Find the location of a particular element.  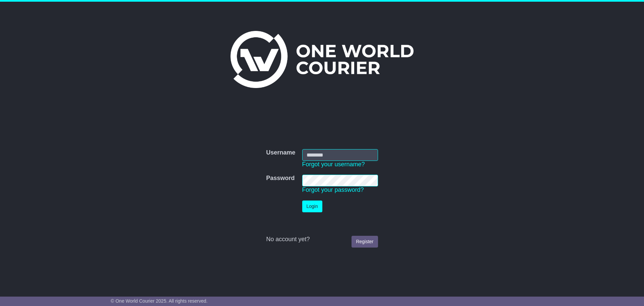

a: Forgot your password? is located at coordinates (333, 190).